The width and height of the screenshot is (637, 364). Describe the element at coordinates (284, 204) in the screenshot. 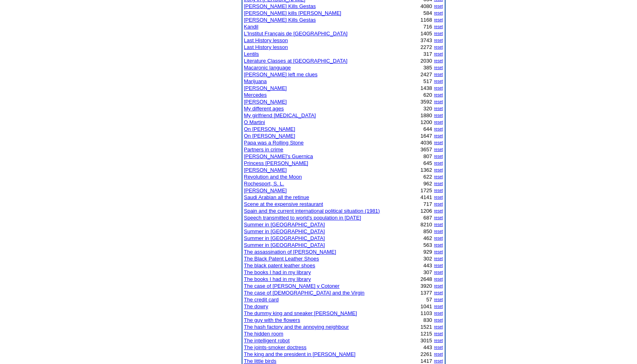

I see `a: Scene at the expensive restaurant` at that location.